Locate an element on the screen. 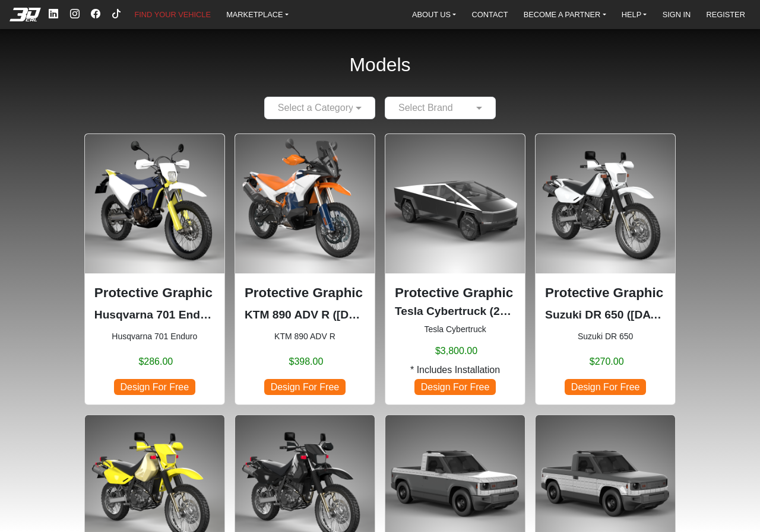 Image resolution: width=760 pixels, height=532 pixels. a: SIGN IN is located at coordinates (677, 14).